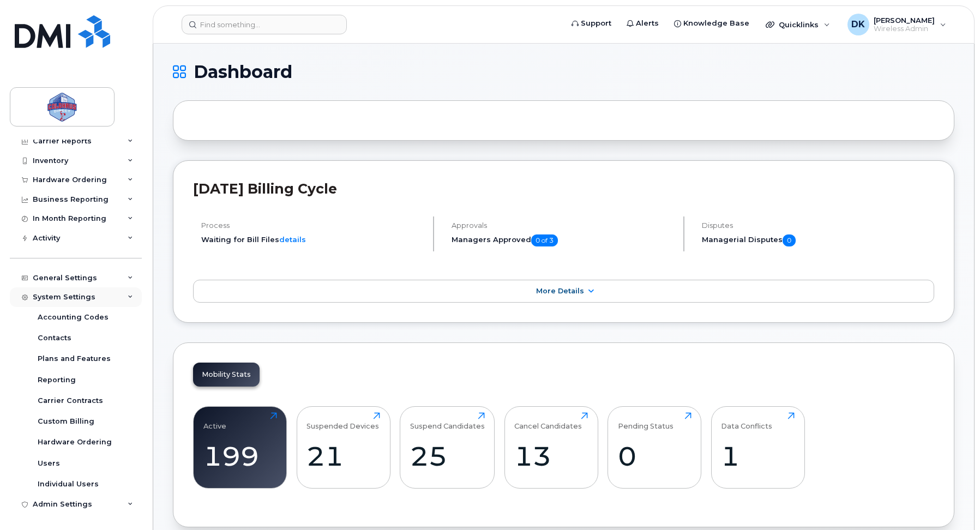 The width and height of the screenshot is (980, 530). What do you see at coordinates (343, 456) in the screenshot?
I see `div: 21` at bounding box center [343, 456].